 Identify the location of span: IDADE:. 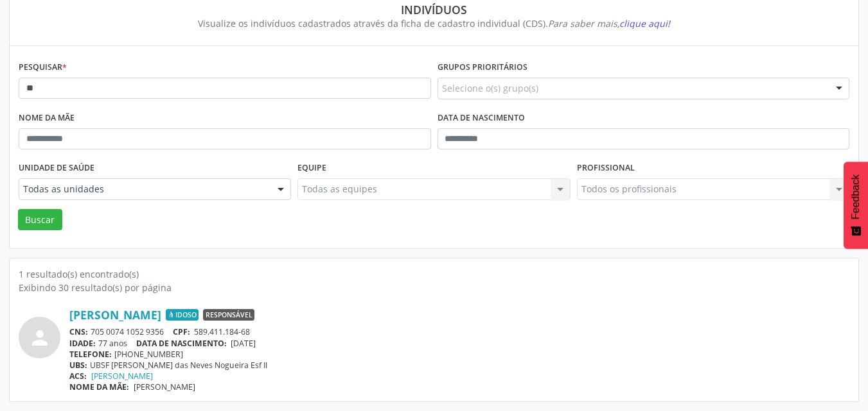
(82, 343).